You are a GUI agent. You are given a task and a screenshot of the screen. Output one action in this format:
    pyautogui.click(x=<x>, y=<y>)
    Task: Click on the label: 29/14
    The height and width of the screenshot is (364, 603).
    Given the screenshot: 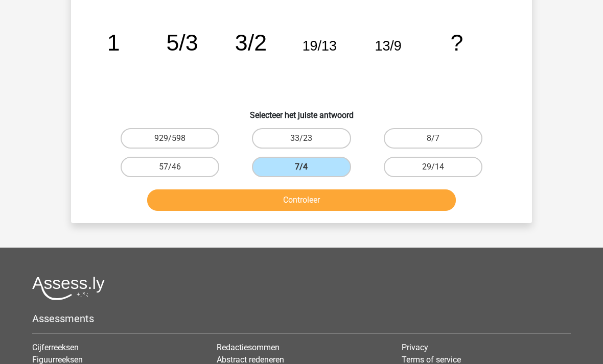 What is the action you would take?
    pyautogui.click(x=433, y=167)
    